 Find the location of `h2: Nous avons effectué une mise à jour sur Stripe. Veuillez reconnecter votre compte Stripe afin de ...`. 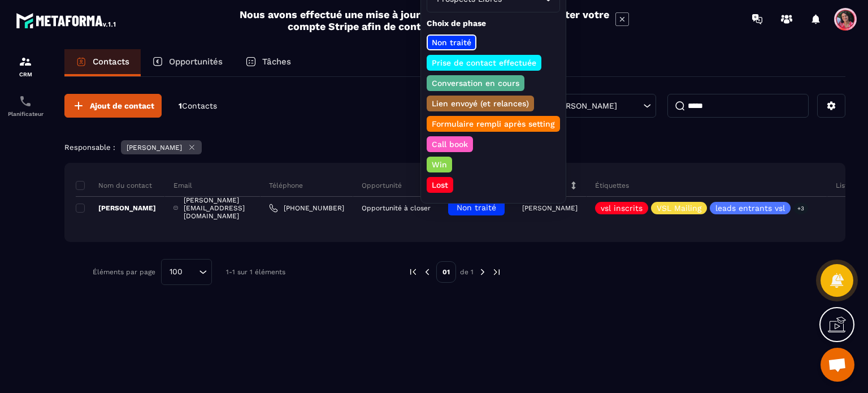

h2: Nous avons effectué une mise à jour sur Stripe. Veuillez reconnecter votre compte Stripe afin de ... is located at coordinates (424, 21).